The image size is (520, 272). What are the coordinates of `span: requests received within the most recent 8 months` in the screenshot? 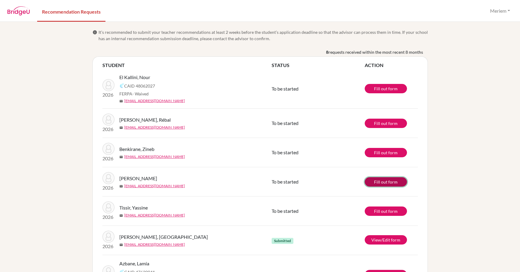 It's located at (375, 52).